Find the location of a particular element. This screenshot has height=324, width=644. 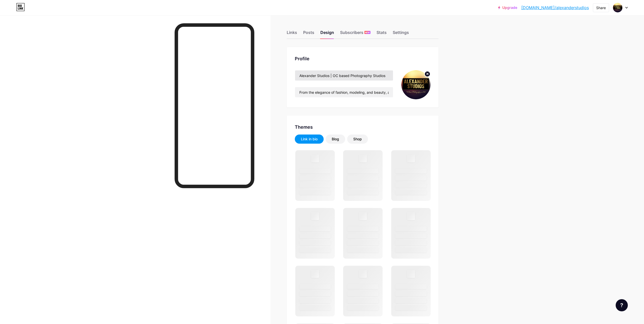

div: Design is located at coordinates (327, 34).